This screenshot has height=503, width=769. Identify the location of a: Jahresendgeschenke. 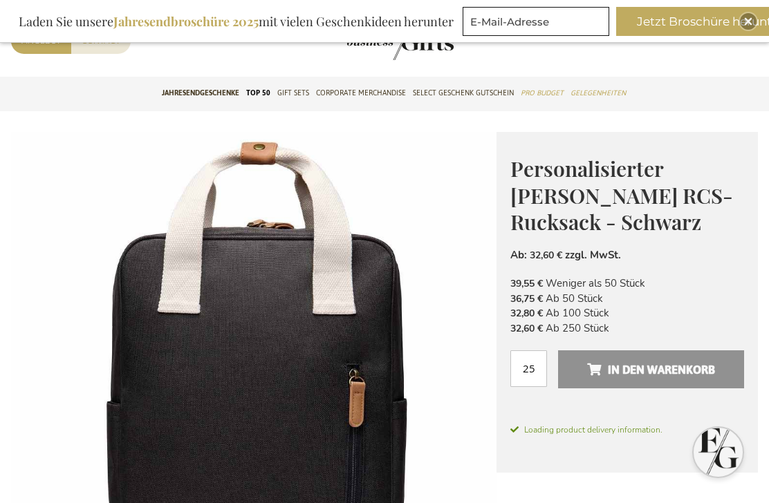
(201, 94).